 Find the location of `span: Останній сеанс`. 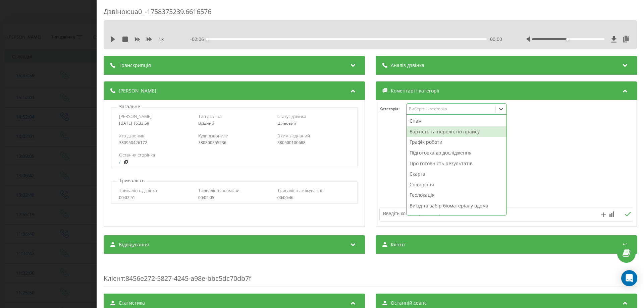

span: Останній сеанс is located at coordinates (409, 303).